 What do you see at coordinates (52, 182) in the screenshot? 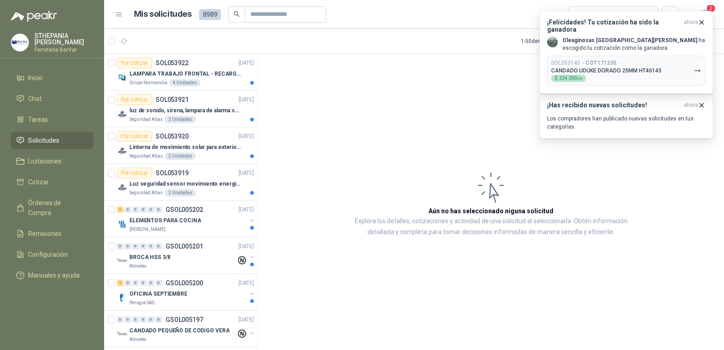
I see `a: Cotizar` at bounding box center [52, 182].